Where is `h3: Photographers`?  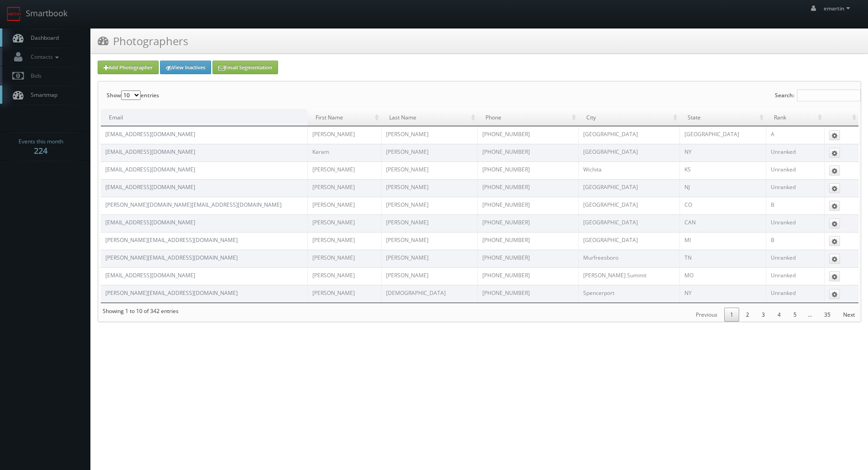
h3: Photographers is located at coordinates (143, 41).